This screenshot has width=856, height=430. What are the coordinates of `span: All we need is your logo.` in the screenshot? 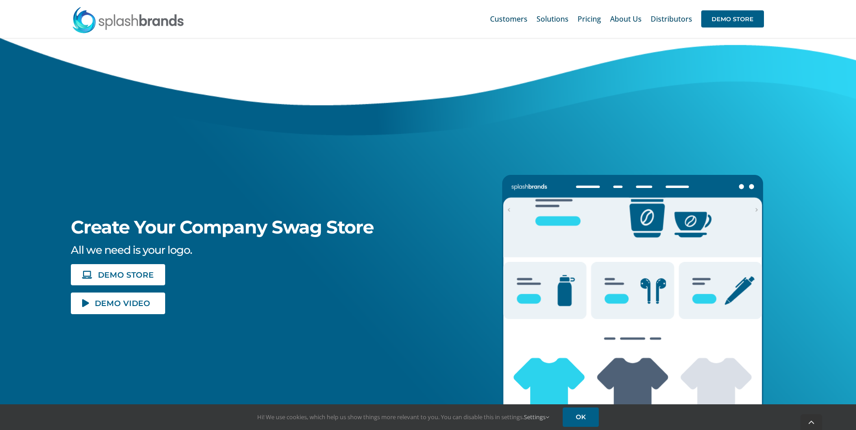 It's located at (131, 250).